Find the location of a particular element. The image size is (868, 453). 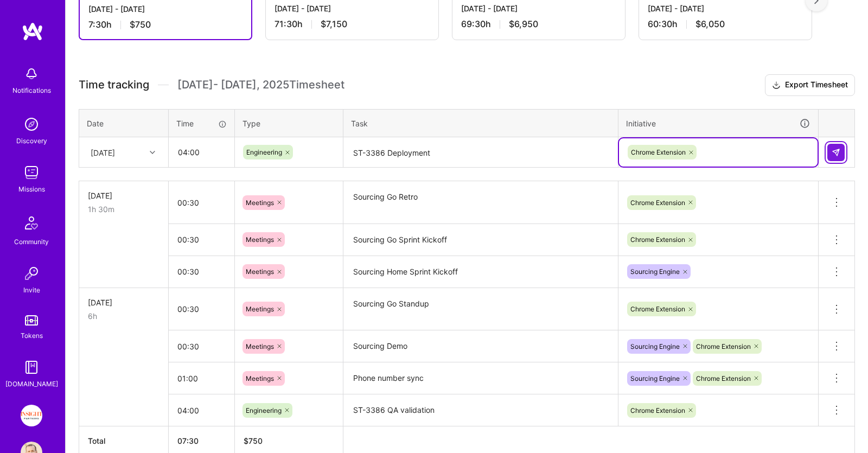

textarea: Sourcing Go Standup is located at coordinates (481, 309).